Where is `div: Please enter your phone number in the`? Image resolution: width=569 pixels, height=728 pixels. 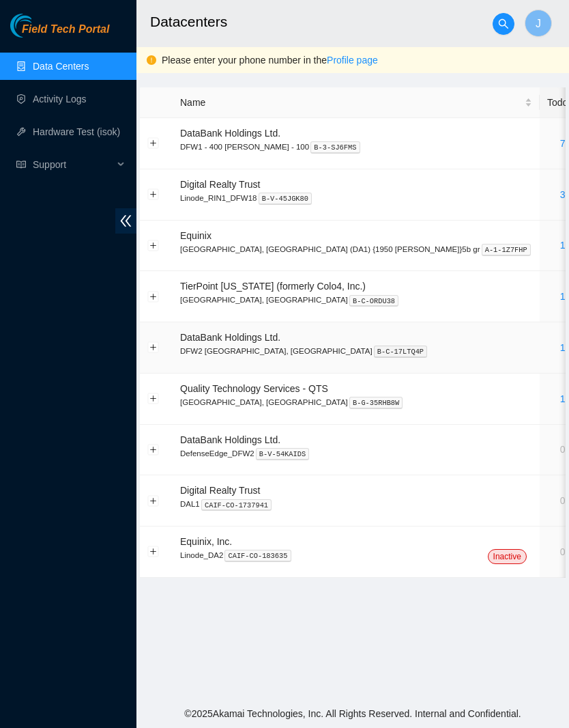 div: Please enter your phone number in the is located at coordinates (361, 60).